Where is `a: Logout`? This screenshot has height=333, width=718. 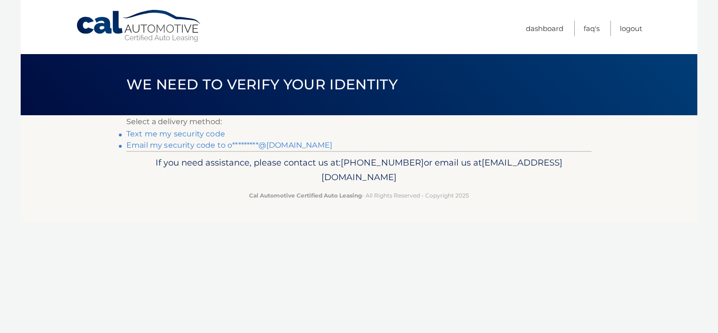 a: Logout is located at coordinates (631, 28).